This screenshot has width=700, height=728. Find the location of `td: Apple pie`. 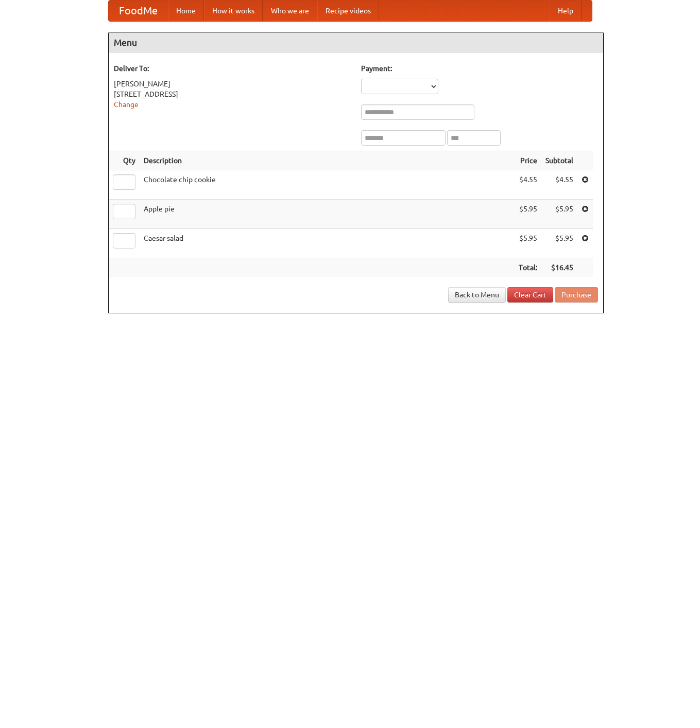

td: Apple pie is located at coordinates (327, 214).